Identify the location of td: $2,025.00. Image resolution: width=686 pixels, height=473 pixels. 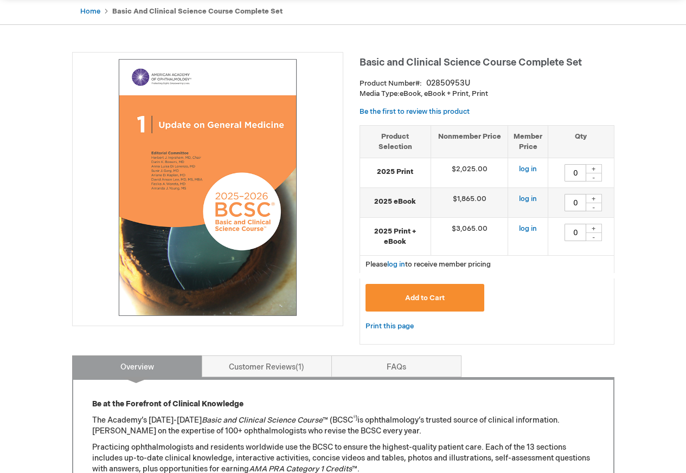
(469, 173).